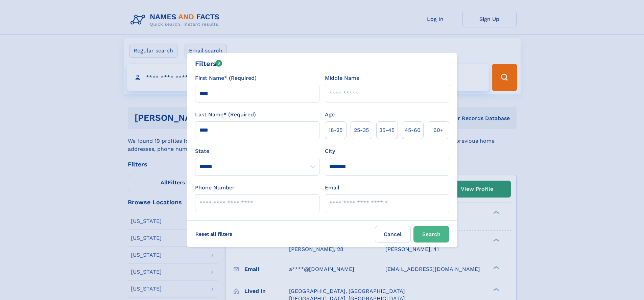 The height and width of the screenshot is (300, 644). I want to click on label: Reset all filters, so click(214, 235).